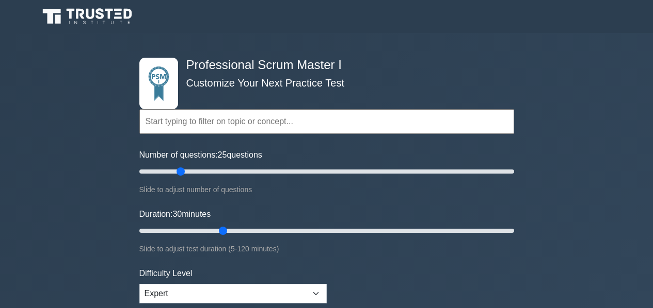 This screenshot has width=653, height=308. Describe the element at coordinates (177, 214) in the screenshot. I see `span: 30` at that location.